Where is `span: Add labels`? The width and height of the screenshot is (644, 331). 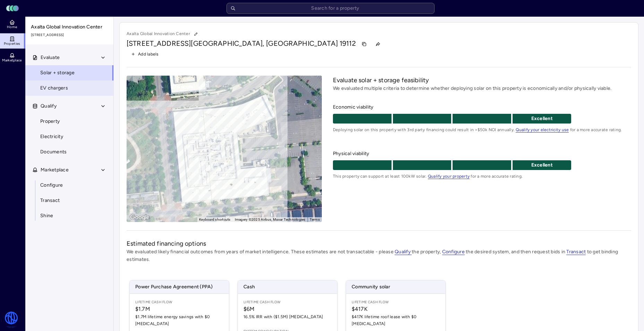 span: Add labels is located at coordinates (149, 54).